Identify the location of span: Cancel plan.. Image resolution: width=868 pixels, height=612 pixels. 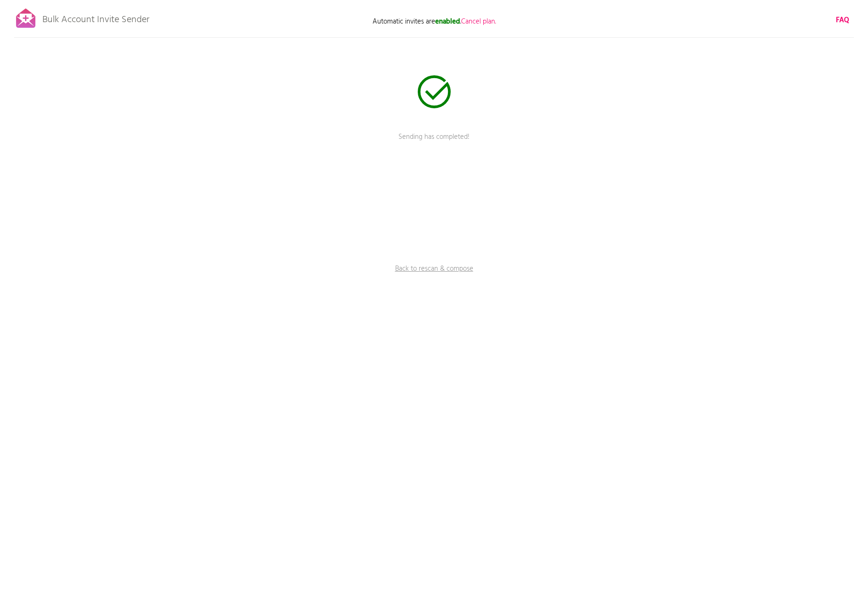
(479, 22).